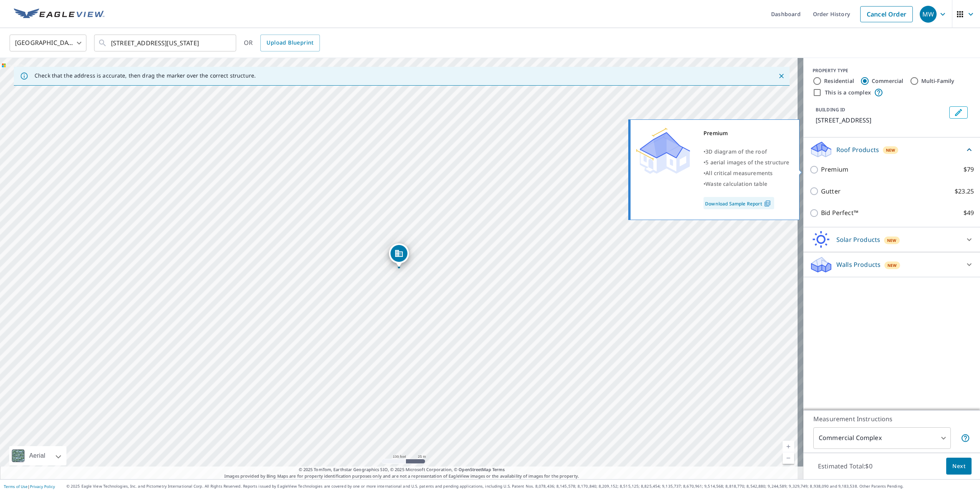 The height and width of the screenshot is (493, 980). Describe the element at coordinates (892, 419) in the screenshot. I see `p: Measurement Instructions` at that location.